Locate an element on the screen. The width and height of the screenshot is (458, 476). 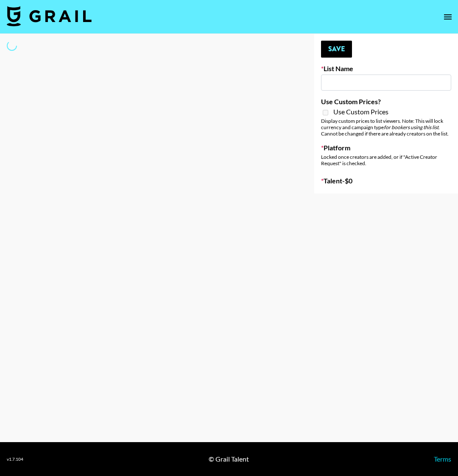
label: Use Custom Prices? is located at coordinates (385, 101).